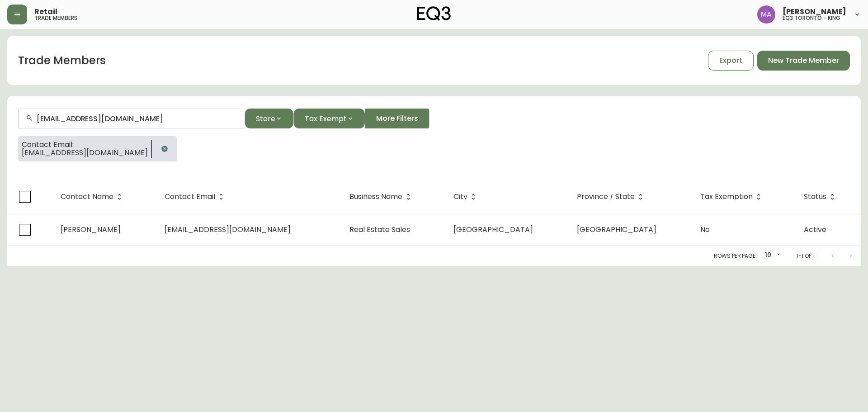  Describe the element at coordinates (434, 14) in the screenshot. I see `img: logo` at that location.